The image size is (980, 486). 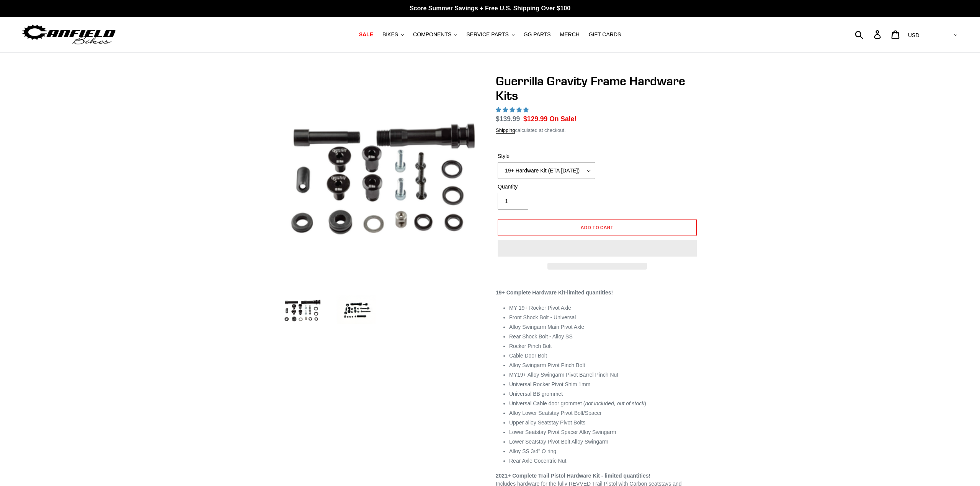 What do you see at coordinates (530, 293) in the screenshot?
I see `strong: 19+ Complete Hardware Kit` at bounding box center [530, 293].